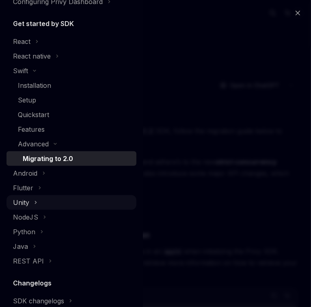 This screenshot has height=307, width=311. Describe the element at coordinates (33, 115) in the screenshot. I see `div: Quickstart` at that location.